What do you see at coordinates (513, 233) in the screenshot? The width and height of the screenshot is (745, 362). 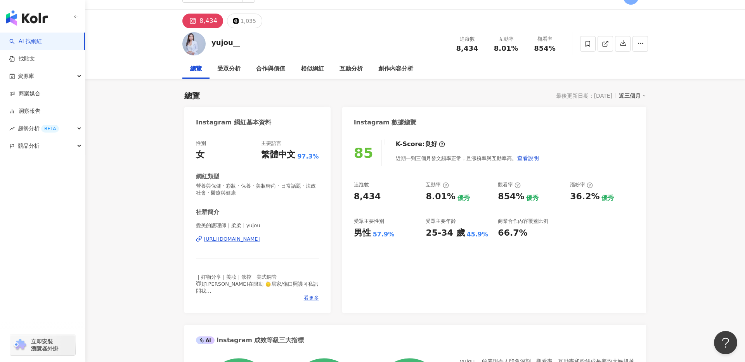 I see `div: 66.7%` at bounding box center [513, 233].